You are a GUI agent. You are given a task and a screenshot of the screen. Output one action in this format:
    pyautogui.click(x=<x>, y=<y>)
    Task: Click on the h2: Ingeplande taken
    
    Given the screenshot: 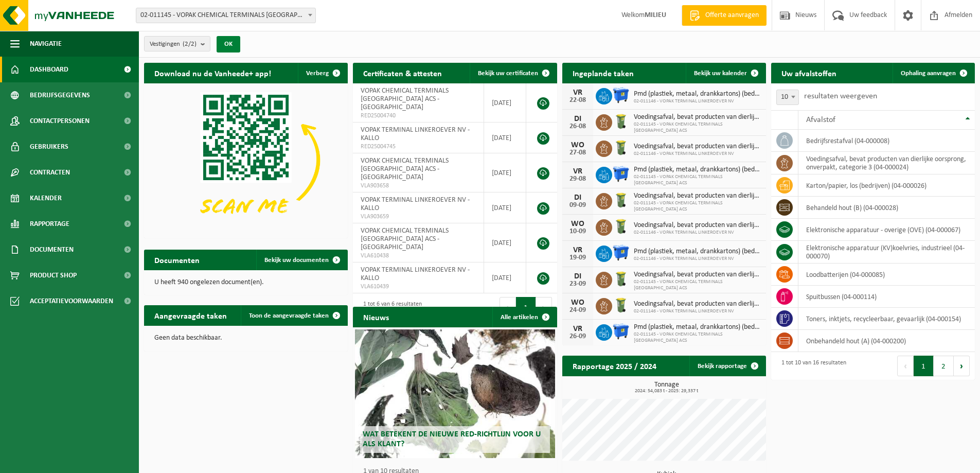 What is the action you would take?
    pyautogui.click(x=603, y=73)
    